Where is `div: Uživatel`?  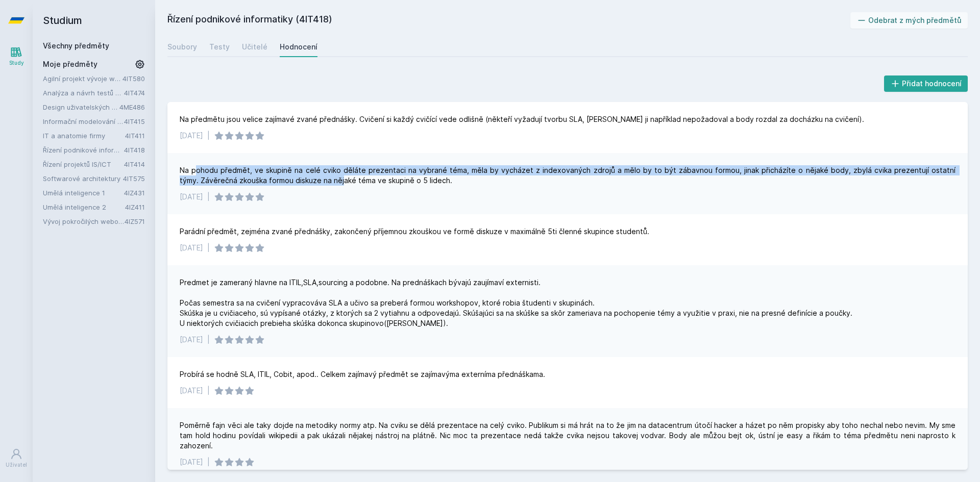
div: Uživatel is located at coordinates (16, 465).